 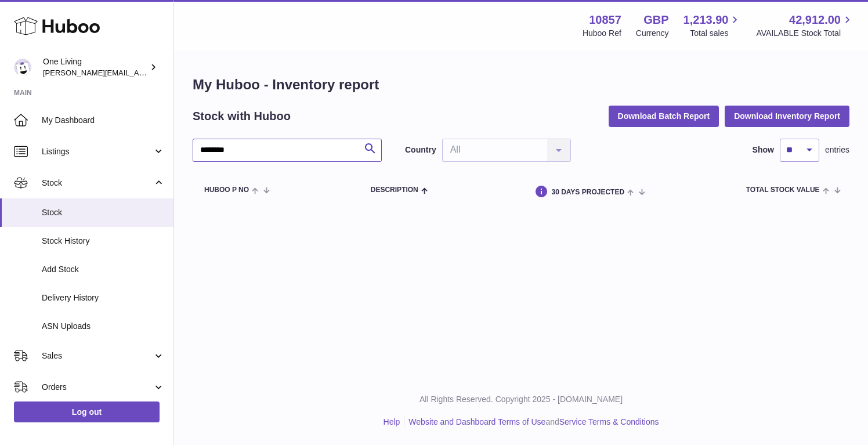 What do you see at coordinates (783, 190) in the screenshot?
I see `span: Total stock value` at bounding box center [783, 190].